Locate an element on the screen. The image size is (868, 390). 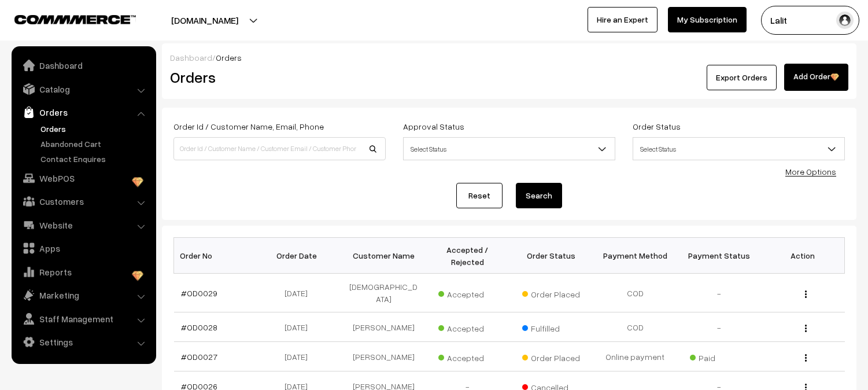
span: Orders is located at coordinates (228, 58).